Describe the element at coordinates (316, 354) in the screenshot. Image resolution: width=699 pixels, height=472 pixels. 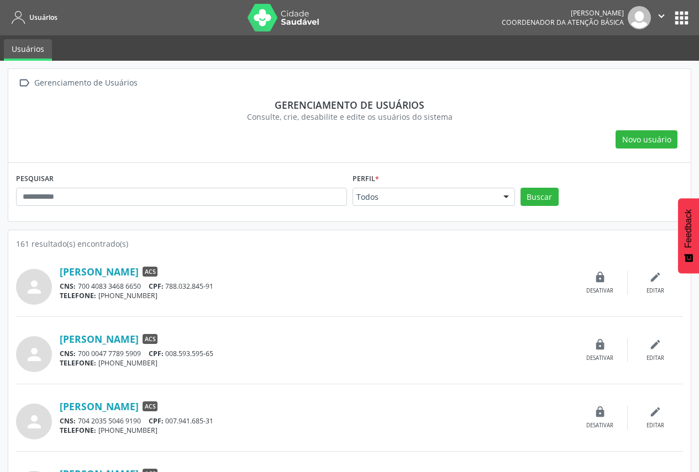
I see `div: 700 0047 7789 5909 008.593.595-65` at that location.